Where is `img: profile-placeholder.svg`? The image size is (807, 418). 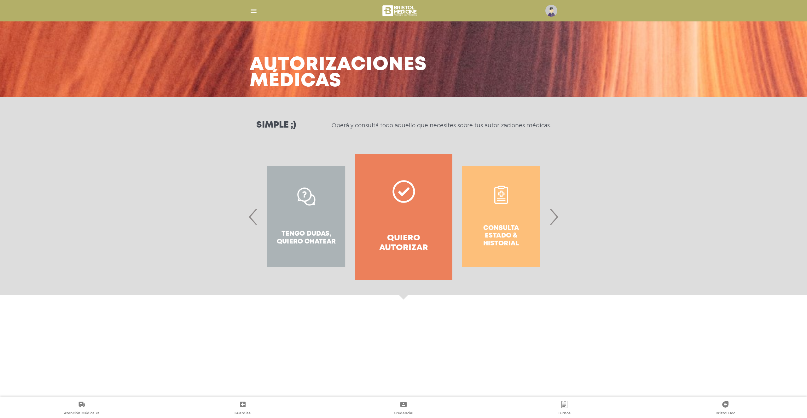
img: profile-placeholder.svg is located at coordinates (551, 11).